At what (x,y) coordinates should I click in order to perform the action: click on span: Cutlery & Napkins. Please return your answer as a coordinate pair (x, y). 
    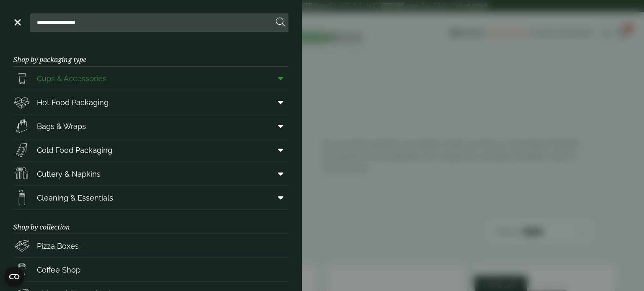
    Looking at the image, I should click on (69, 174).